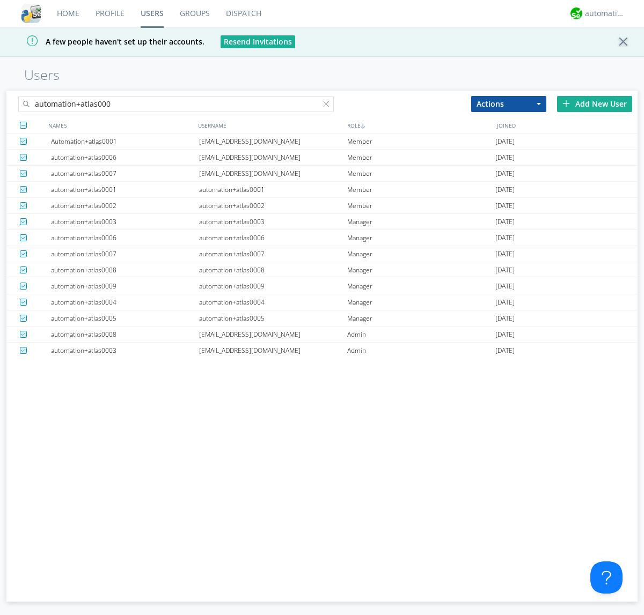 The image size is (644, 615). What do you see at coordinates (419, 125) in the screenshot?
I see `div: ROLE` at bounding box center [419, 125].